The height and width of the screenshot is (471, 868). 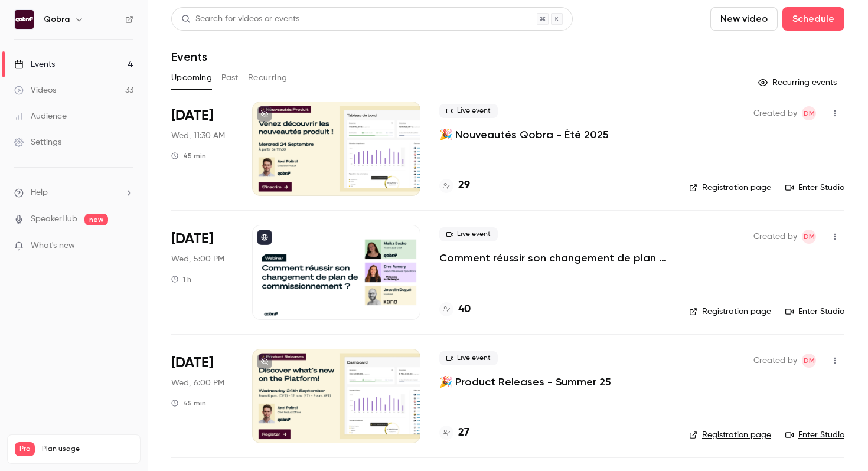 I want to click on p: 🎉 Nouveautés Qobra - Été 2025, so click(x=524, y=134).